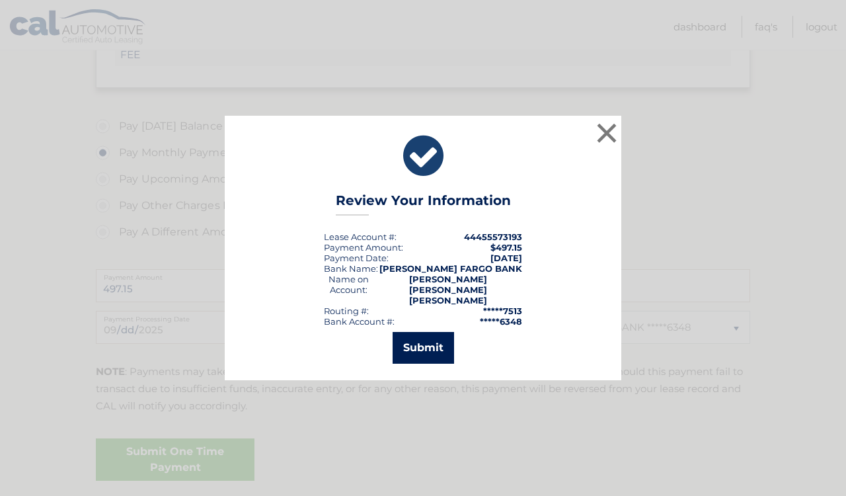 The image size is (846, 496). I want to click on div: Lease Account #:, so click(360, 237).